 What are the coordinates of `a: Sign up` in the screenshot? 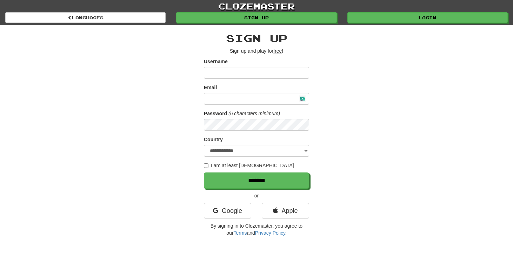 It's located at (256, 18).